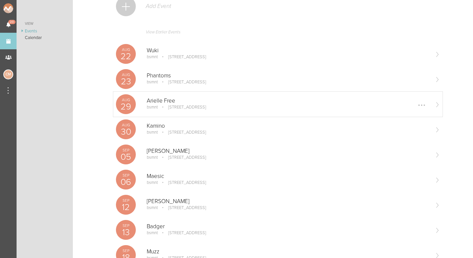 The width and height of the screenshot is (473, 258). Describe the element at coordinates (126, 157) in the screenshot. I see `p: 05` at that location.